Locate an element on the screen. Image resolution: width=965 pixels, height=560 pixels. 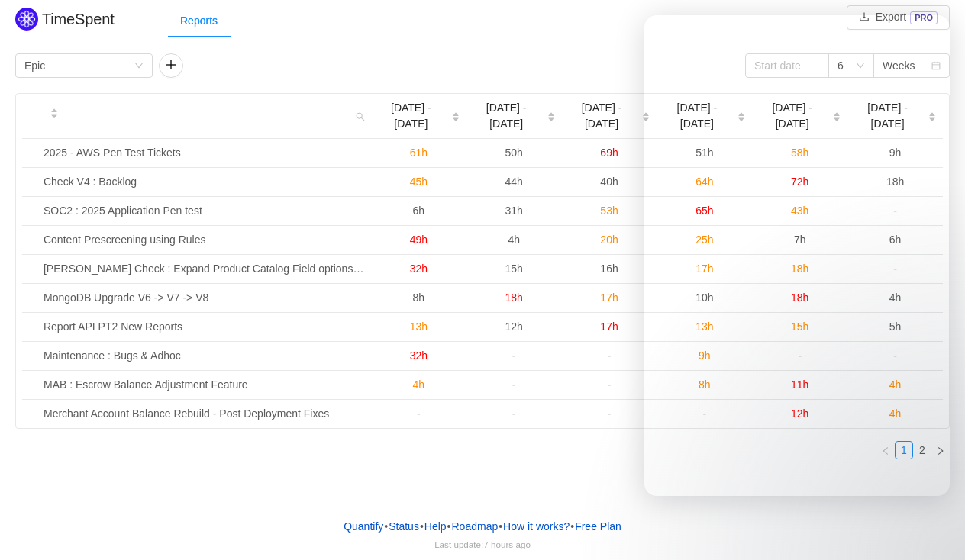
span: 12h is located at coordinates (514, 327).